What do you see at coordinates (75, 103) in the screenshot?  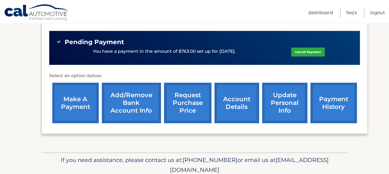 I see `a: make a payment` at bounding box center [75, 103].